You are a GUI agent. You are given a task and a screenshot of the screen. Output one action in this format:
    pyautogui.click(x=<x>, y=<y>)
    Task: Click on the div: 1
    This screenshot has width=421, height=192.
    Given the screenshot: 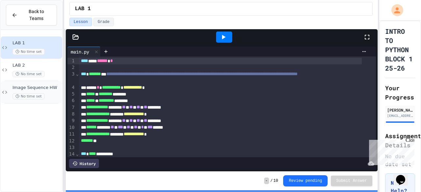 What is the action you would take?
    pyautogui.click(x=71, y=61)
    